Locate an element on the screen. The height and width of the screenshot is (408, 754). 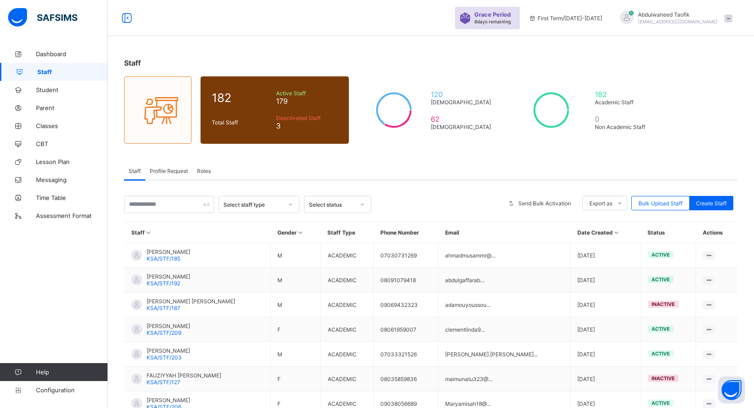
span: 8 days remaining is located at coordinates (492, 22).